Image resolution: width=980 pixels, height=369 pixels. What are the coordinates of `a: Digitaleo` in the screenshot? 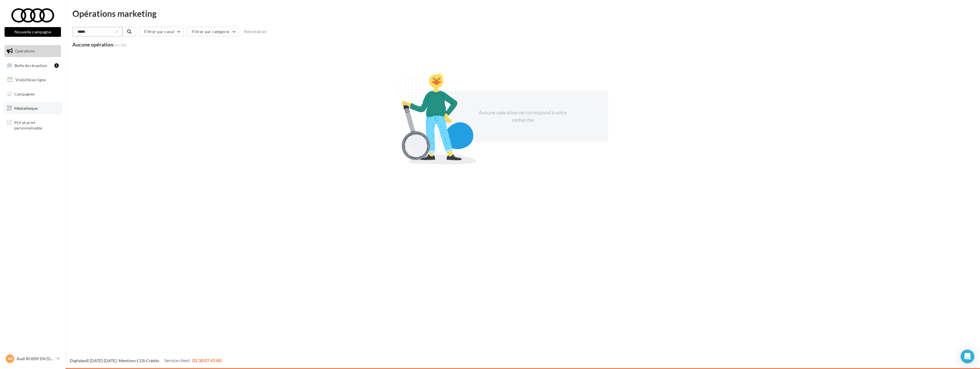 It's located at (78, 360).